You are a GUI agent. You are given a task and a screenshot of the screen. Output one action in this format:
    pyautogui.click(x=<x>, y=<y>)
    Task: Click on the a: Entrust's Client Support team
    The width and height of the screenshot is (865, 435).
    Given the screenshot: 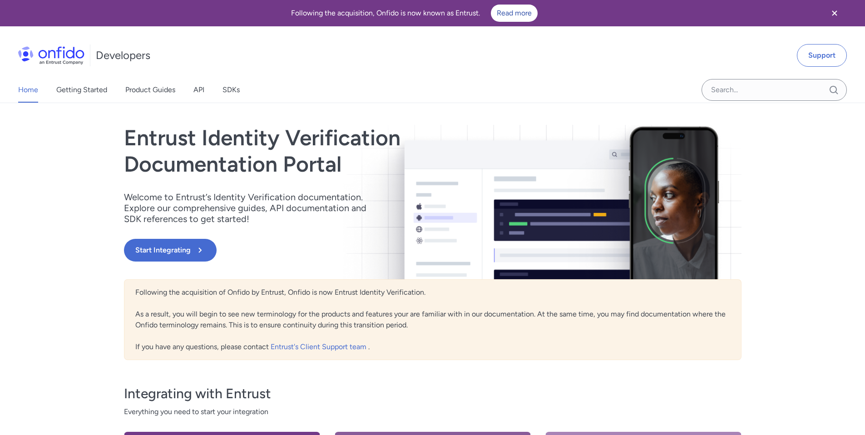 What is the action you would take?
    pyautogui.click(x=319, y=347)
    